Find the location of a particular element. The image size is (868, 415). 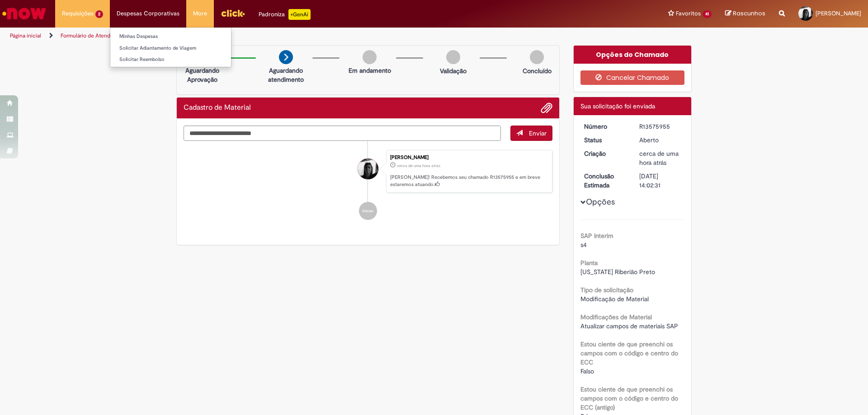

p: +GenAi is located at coordinates (299, 14).